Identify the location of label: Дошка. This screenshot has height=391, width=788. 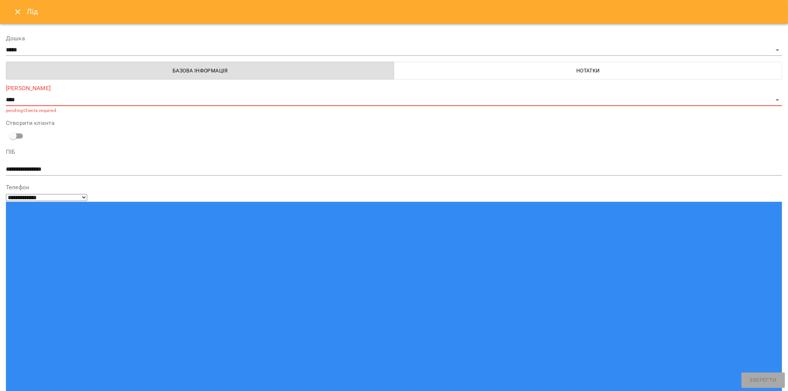
(394, 38).